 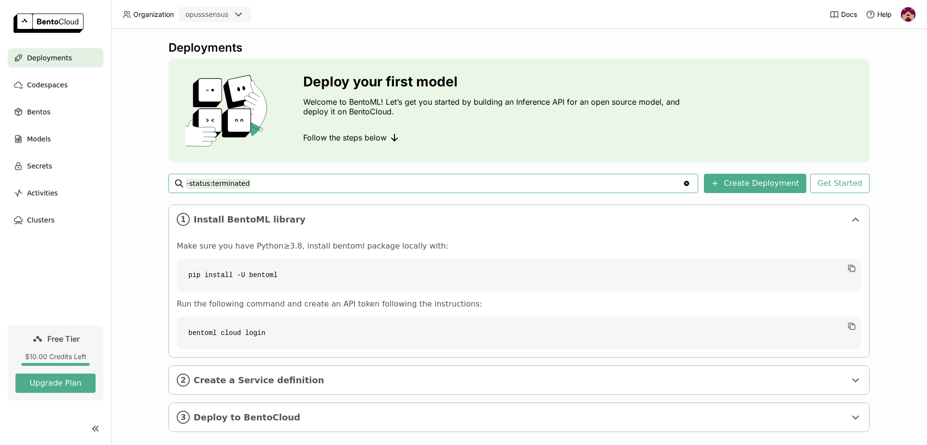 What do you see at coordinates (41, 220) in the screenshot?
I see `span: Clusters` at bounding box center [41, 220].